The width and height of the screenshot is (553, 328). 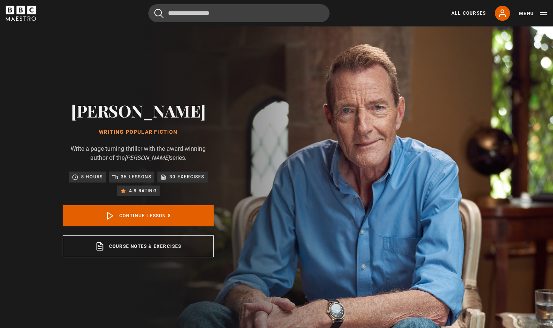 What do you see at coordinates (469, 13) in the screenshot?
I see `a: All Courses` at bounding box center [469, 13].